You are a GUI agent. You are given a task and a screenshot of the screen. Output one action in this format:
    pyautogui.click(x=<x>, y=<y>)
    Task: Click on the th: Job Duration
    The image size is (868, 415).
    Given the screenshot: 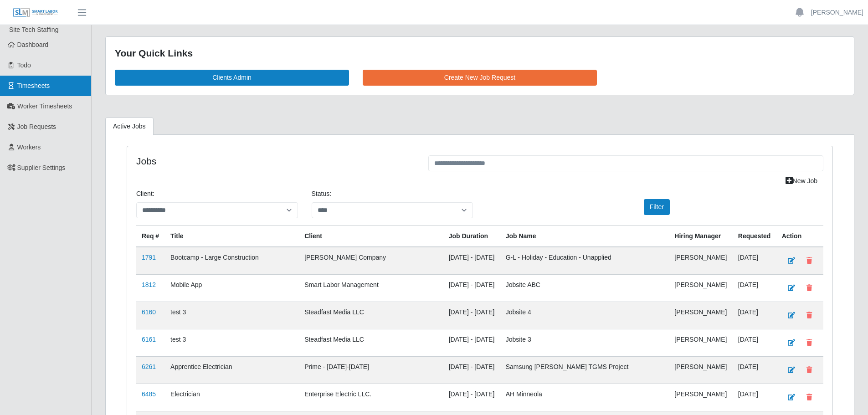 What is the action you would take?
    pyautogui.click(x=471, y=236)
    